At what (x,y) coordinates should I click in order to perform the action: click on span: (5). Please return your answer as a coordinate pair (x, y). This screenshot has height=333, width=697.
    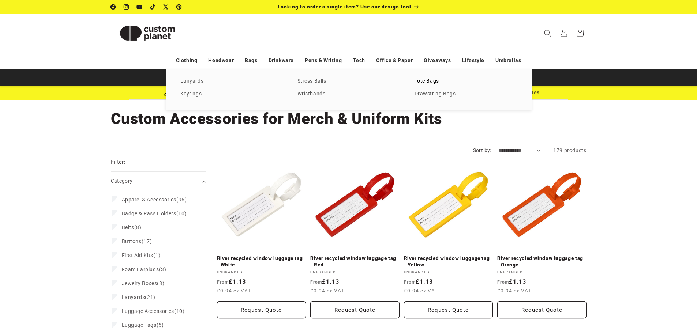
    Looking at the image, I should click on (143, 325).